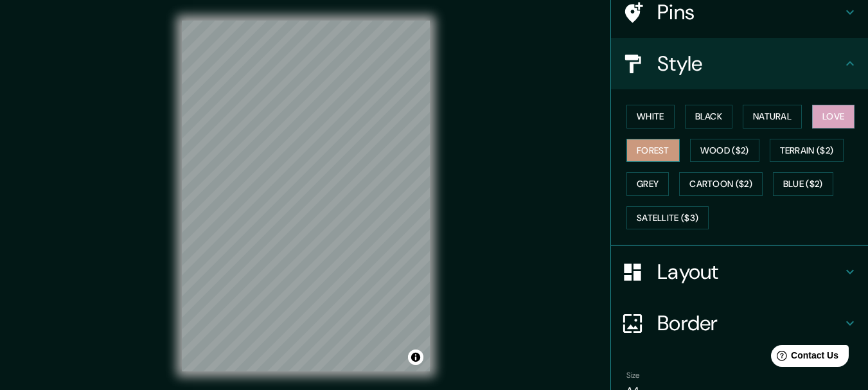  I want to click on h4: Border, so click(750, 323).